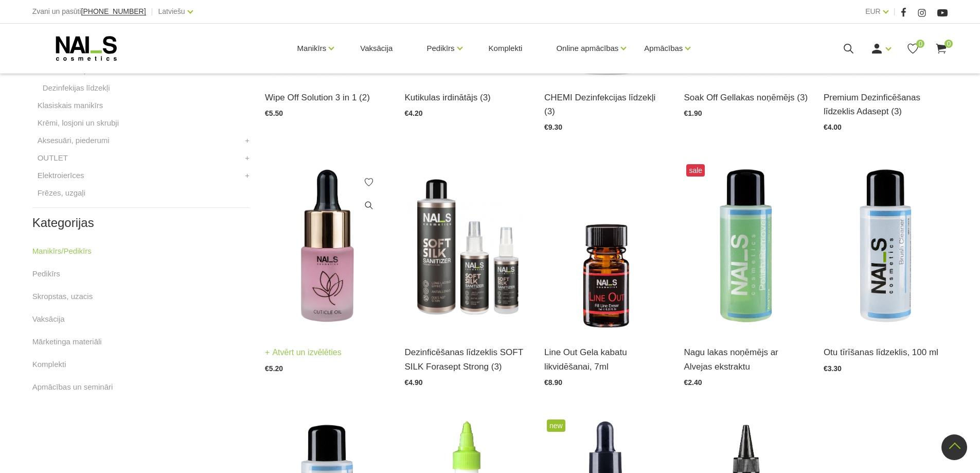 Image resolution: width=980 pixels, height=473 pixels. What do you see at coordinates (885, 247) in the screenshot?
I see `a: Īpaši saudzīgs līdzeklis otu tīrīšanai, kas ātri atbrīvo otas no akrila krāsām, gēla un gēllakāmT...` at bounding box center [885, 247].